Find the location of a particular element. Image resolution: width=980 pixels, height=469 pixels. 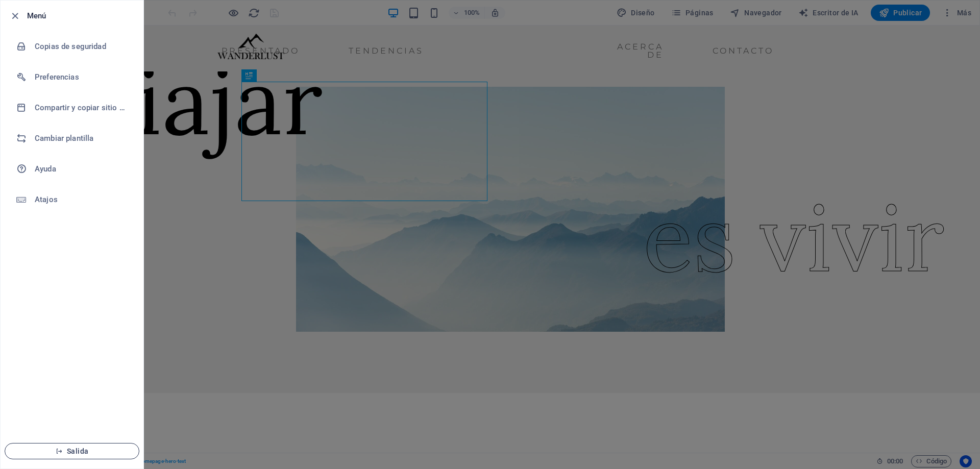

font: Preferencias is located at coordinates (56, 77).